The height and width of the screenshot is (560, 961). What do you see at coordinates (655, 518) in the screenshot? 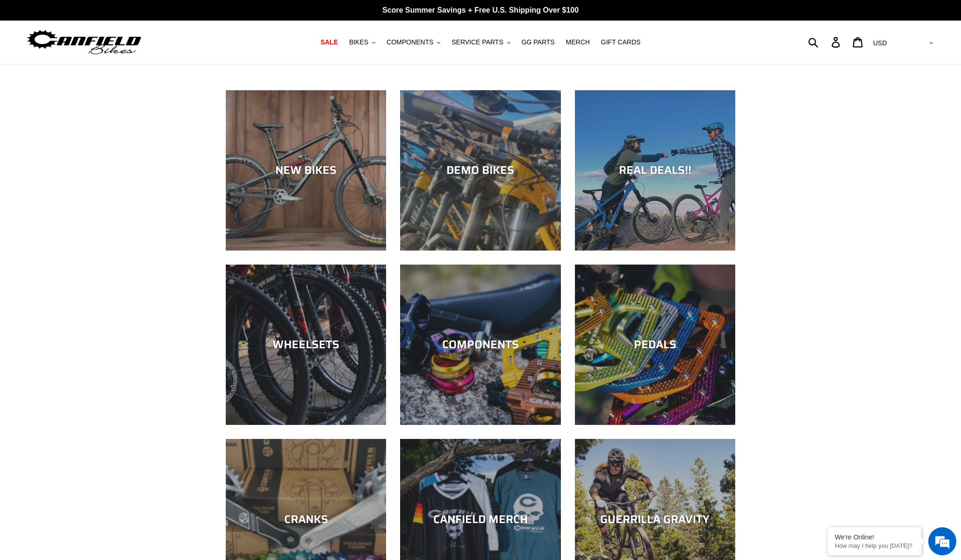
I see `div: GUERRILLA GRAVITY` at bounding box center [655, 518].